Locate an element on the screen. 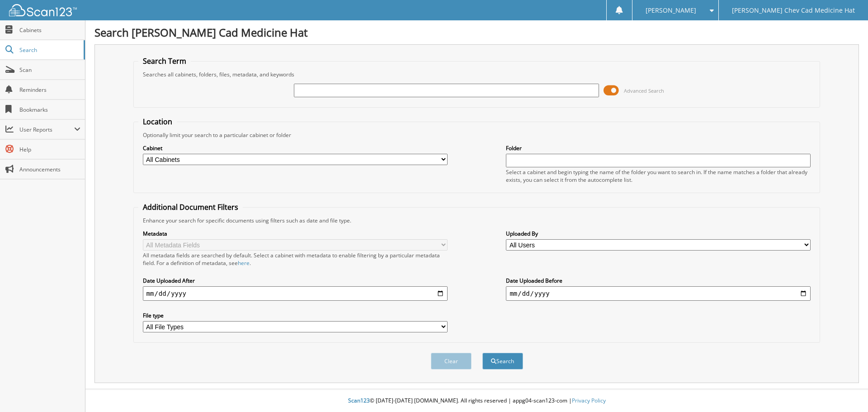  span: User Reports is located at coordinates (46, 130).